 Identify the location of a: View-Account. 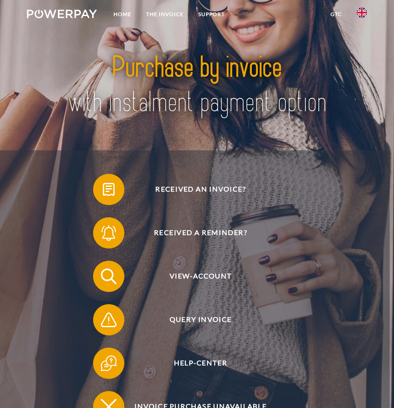
(195, 276).